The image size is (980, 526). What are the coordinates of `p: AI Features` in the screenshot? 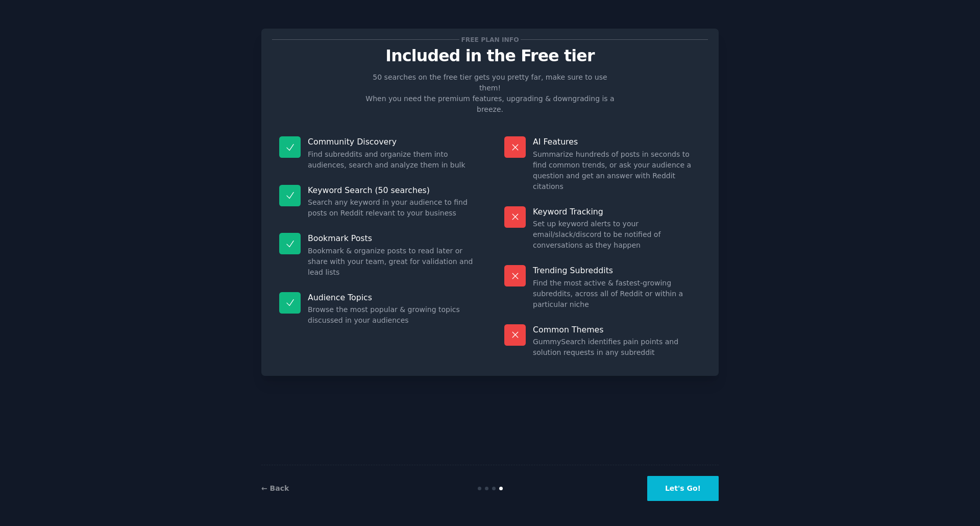 It's located at (617, 142).